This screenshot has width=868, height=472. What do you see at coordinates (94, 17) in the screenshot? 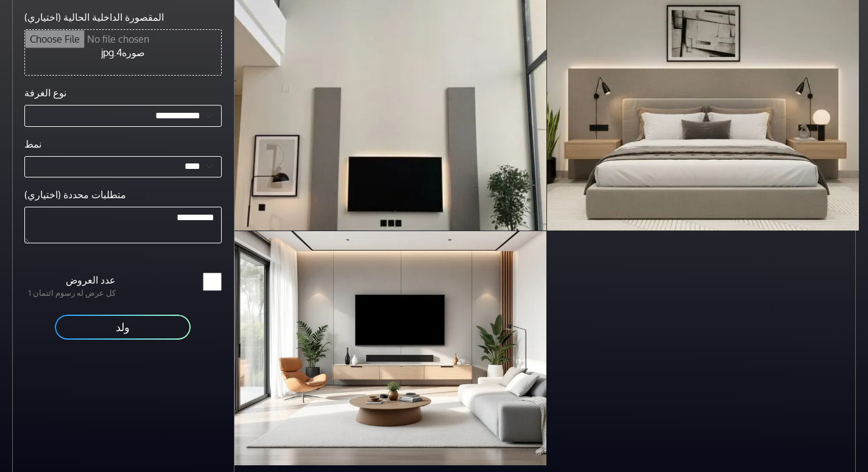
I see `label: المقصورة الداخلية الحالية (اختياري)` at bounding box center [94, 17].